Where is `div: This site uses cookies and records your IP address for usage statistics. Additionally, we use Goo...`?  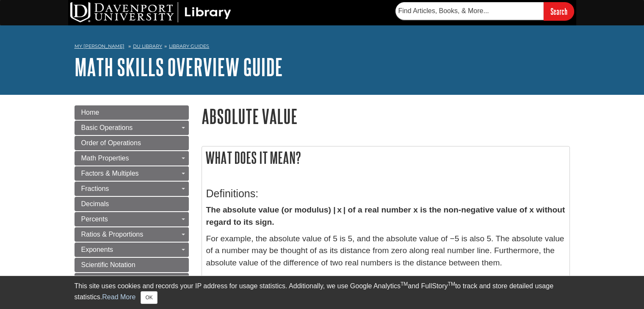
div: This site uses cookies and records your IP address for usage statistics. Additionally, we use Goo... is located at coordinates (322, 292).